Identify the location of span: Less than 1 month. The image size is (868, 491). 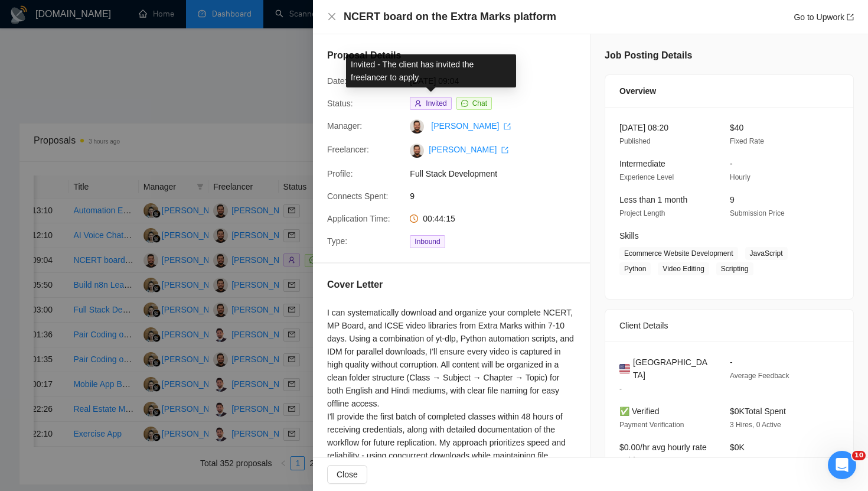
(653, 200).